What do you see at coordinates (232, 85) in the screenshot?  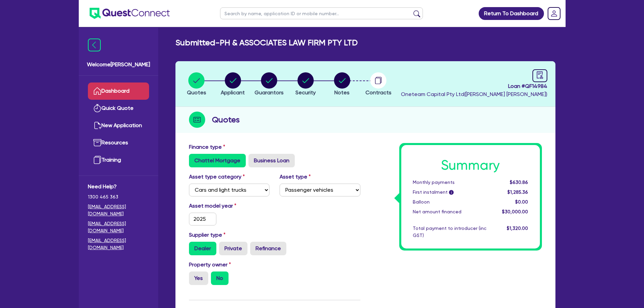 I see `button: Applicant` at bounding box center [232, 85].